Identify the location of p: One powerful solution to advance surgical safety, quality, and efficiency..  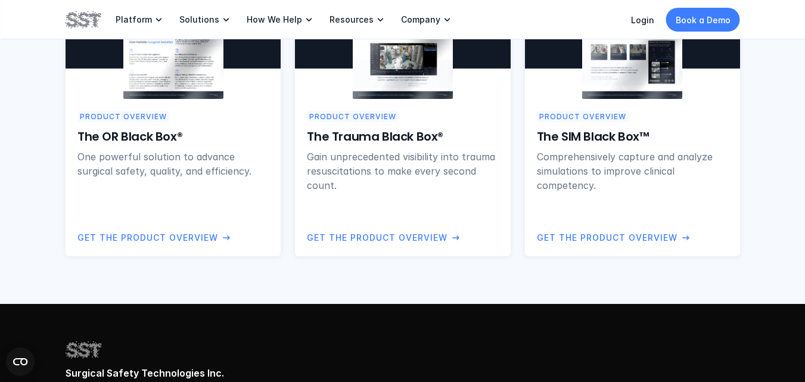
(173, 164).